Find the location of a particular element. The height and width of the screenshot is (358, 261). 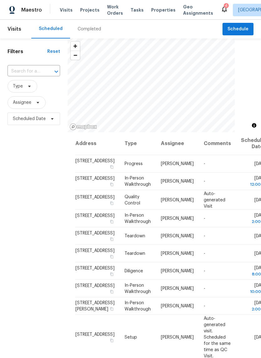

input: Search for an address... is located at coordinates (25, 71).